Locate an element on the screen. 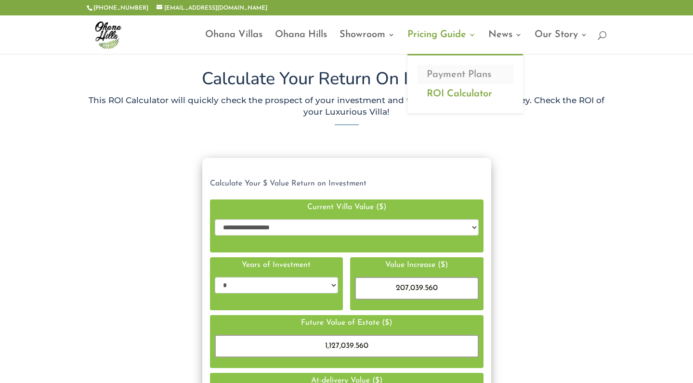 This screenshot has height=383, width=693. span: Value Increase ($) is located at coordinates (416, 265).